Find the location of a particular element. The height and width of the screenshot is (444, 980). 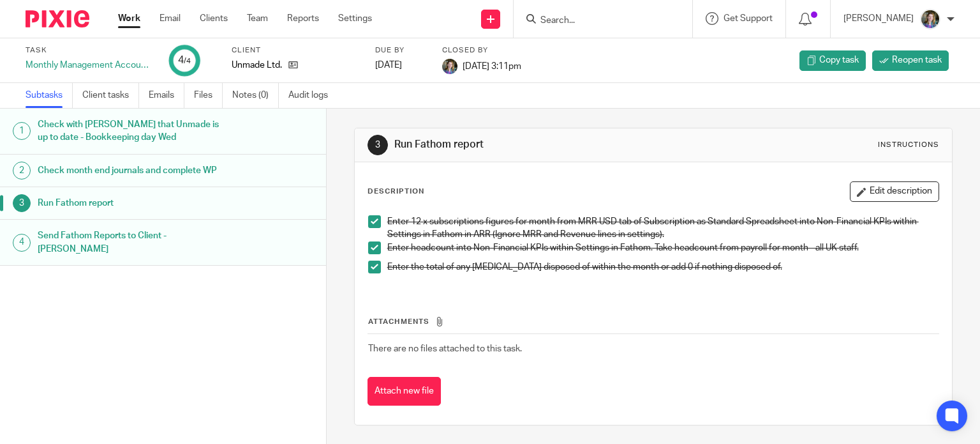

button: Attach new file is located at coordinates (404, 391).